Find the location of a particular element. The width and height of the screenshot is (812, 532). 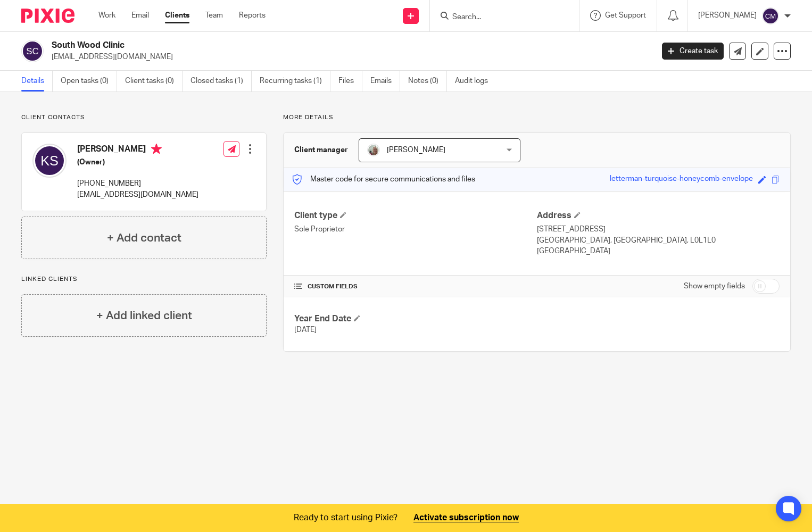

h4: + Add contact is located at coordinates (144, 238).